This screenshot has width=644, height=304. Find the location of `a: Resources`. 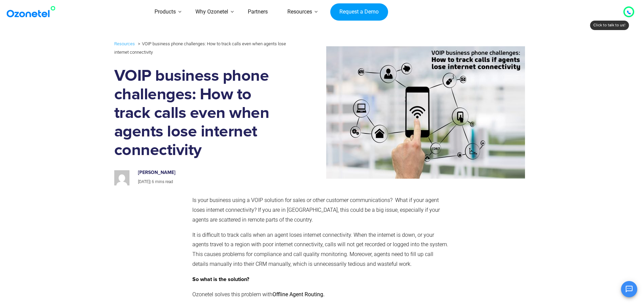

a: Resources is located at coordinates (125, 44).